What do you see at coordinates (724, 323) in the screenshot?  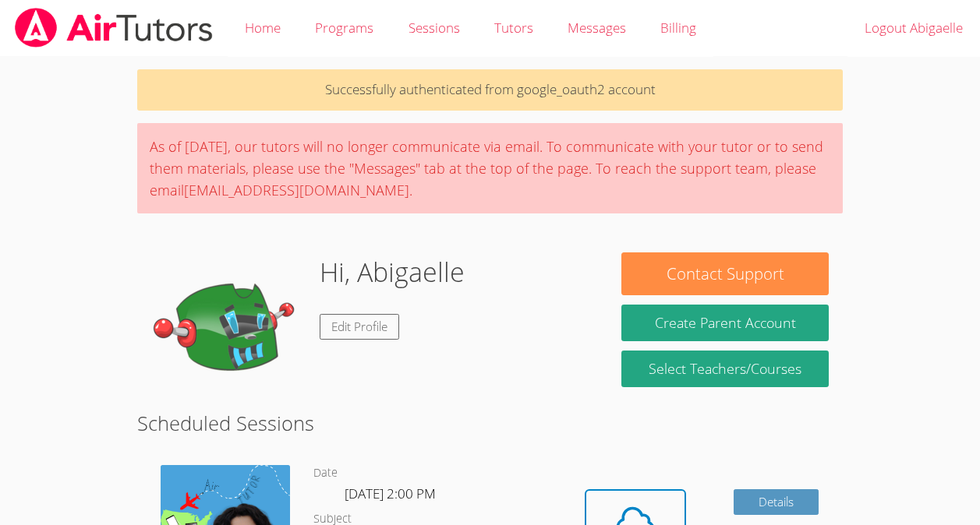 I see `button: Create Parent Account` at bounding box center [724, 323].